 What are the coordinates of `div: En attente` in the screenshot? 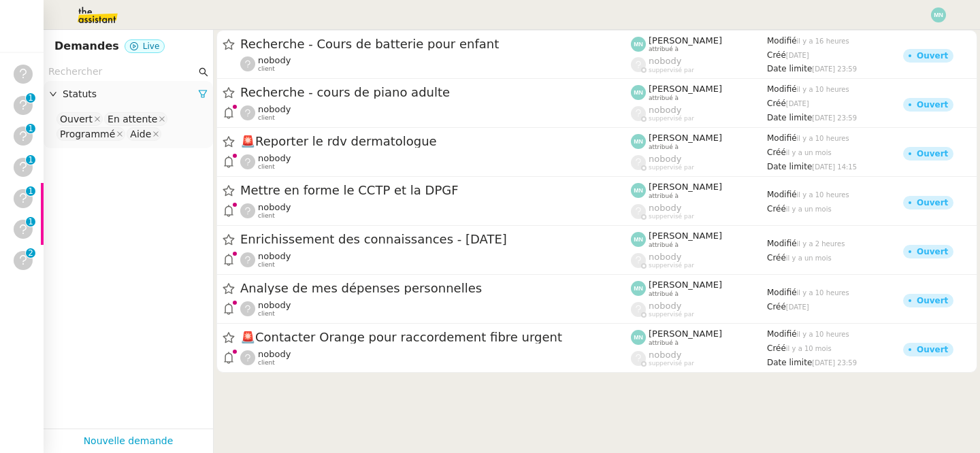 It's located at (132, 119).